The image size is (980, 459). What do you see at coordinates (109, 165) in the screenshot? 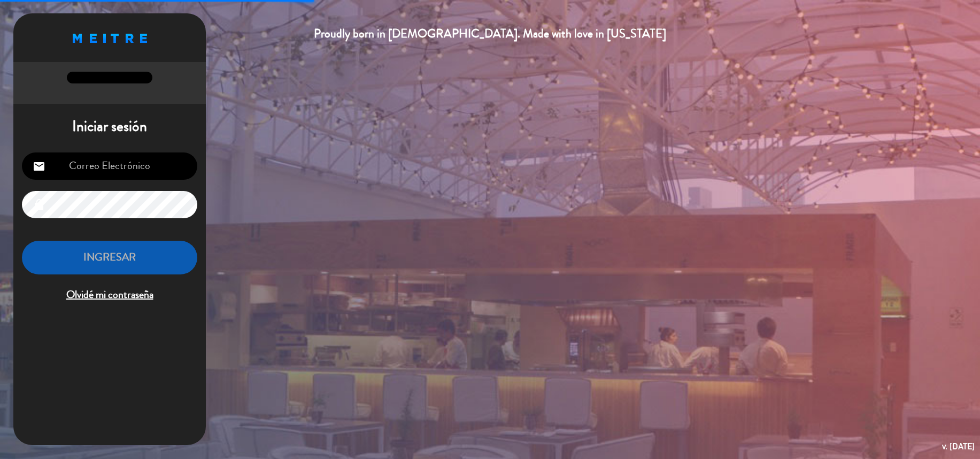
I see `input: Correo Electrónico` at bounding box center [109, 165].